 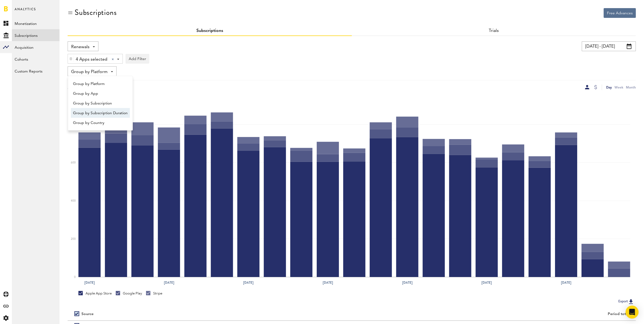 What do you see at coordinates (100, 84) in the screenshot?
I see `a: Group by Platform` at bounding box center [100, 84].